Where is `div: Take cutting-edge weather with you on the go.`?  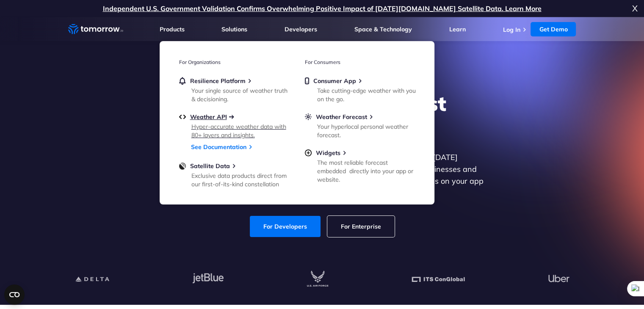
div: Take cutting-edge weather with you on the go. is located at coordinates (367, 95).